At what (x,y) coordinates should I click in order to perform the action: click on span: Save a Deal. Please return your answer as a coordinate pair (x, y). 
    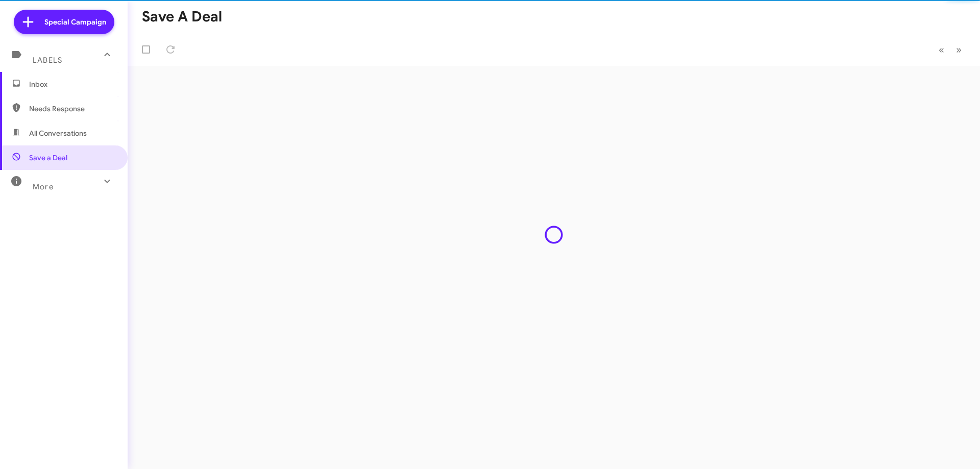
    Looking at the image, I should click on (48, 158).